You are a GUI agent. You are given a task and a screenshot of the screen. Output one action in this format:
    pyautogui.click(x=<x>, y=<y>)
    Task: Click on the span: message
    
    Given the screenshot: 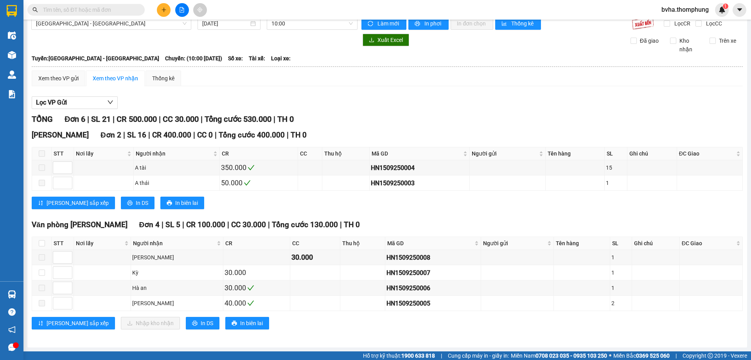 What is the action you would take?
    pyautogui.click(x=12, y=347)
    